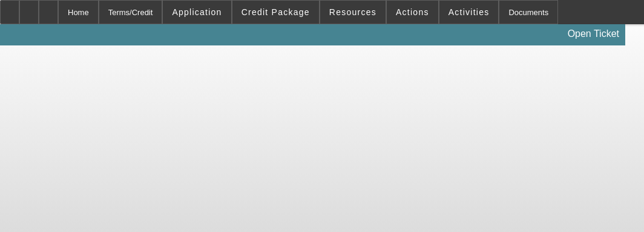 This screenshot has height=232, width=644. I want to click on span: Resources, so click(353, 12).